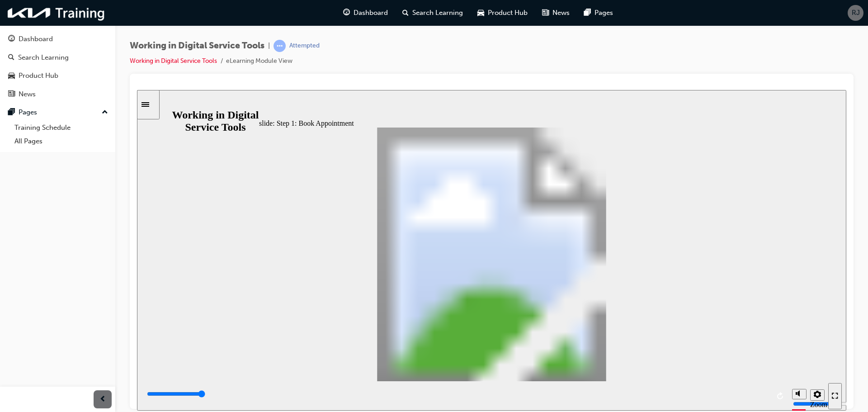 Image resolution: width=868 pixels, height=412 pixels. Describe the element at coordinates (304, 45) in the screenshot. I see `div: Attempted` at that location.